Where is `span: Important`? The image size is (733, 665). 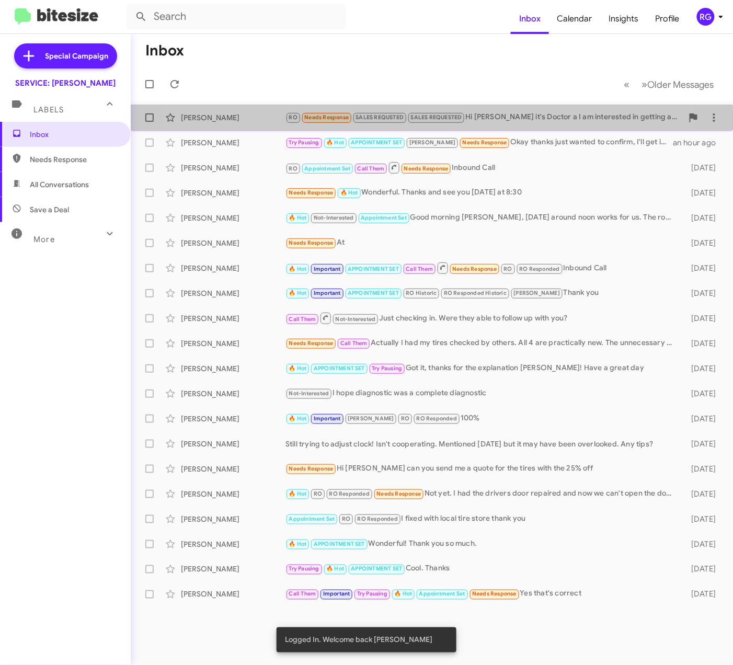 span: Important is located at coordinates (327, 293).